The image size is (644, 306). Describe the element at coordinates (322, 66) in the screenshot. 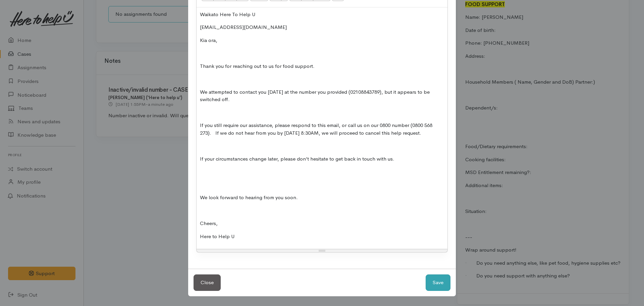

I see `p: Thank you for reaching out to us for food support.` at that location.